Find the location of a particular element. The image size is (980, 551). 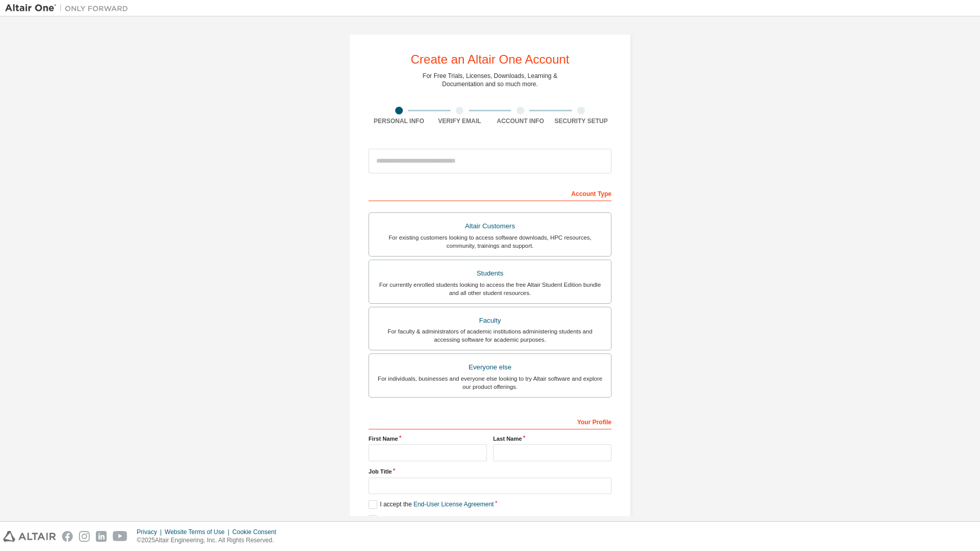

img: Altair One is located at coordinates (69, 8).